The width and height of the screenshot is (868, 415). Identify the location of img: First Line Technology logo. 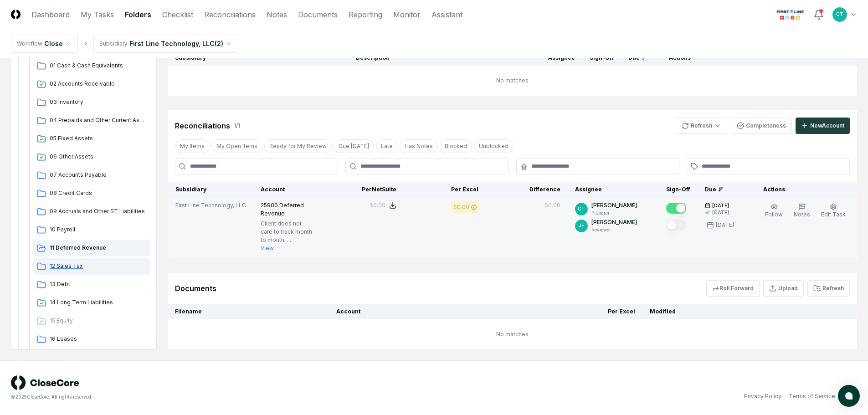
(790, 14).